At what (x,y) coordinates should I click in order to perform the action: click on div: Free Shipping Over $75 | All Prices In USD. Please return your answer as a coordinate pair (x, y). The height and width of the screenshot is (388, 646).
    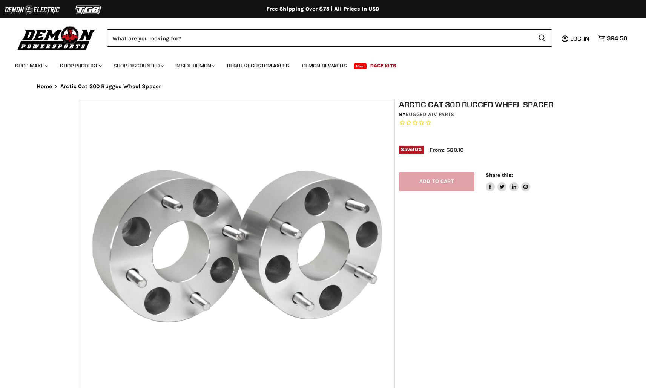
    Looking at the image, I should click on (323, 9).